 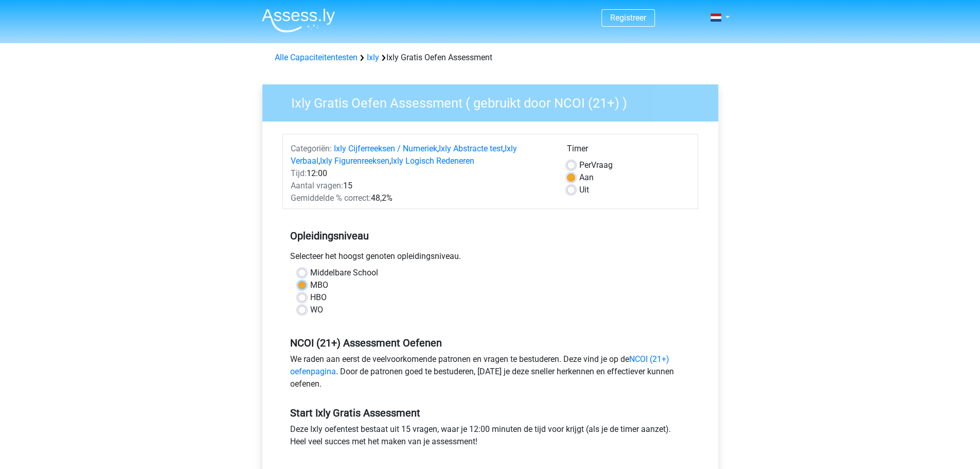 What do you see at coordinates (586, 178) in the screenshot?
I see `label: Aan` at bounding box center [586, 178].